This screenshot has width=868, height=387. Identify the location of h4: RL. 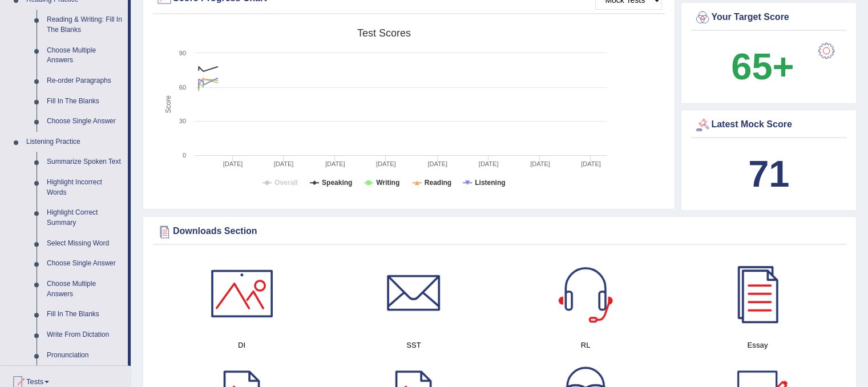
(585, 345).